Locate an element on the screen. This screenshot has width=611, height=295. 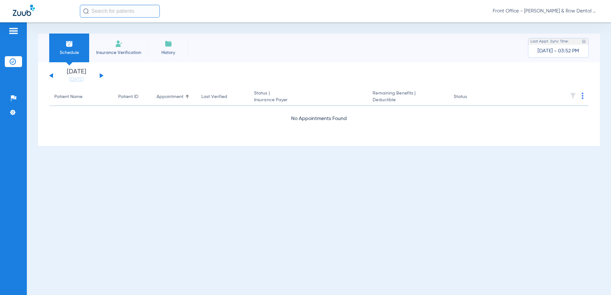
span: Last Appt. Sync Time: is located at coordinates (550, 42).